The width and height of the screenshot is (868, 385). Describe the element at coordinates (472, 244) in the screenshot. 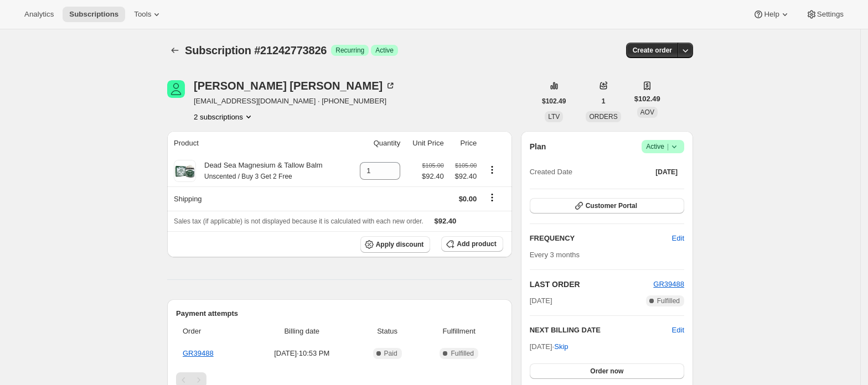

I see `button: Add product` at that location.